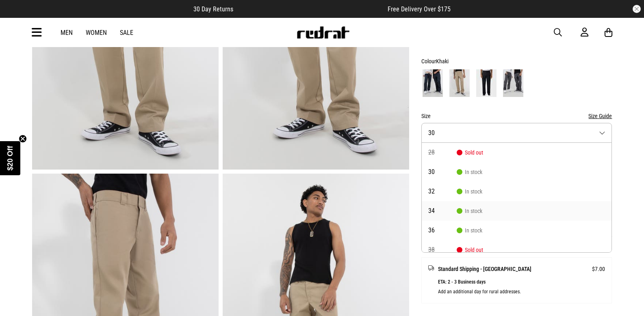 This screenshot has height=316, width=644. I want to click on button: Close teaser, so click(23, 139).